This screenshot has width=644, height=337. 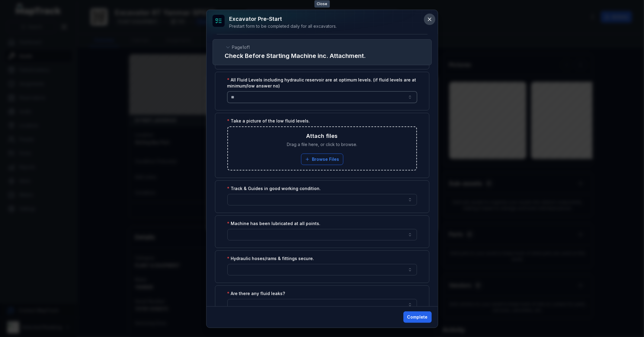 I want to click on span: Page 1 of 1, so click(x=241, y=47).